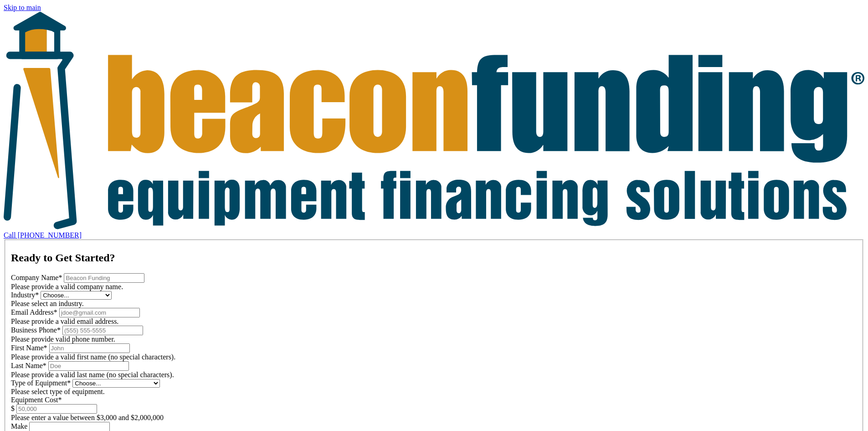 This screenshot has width=868, height=431. What do you see at coordinates (34, 312) in the screenshot?
I see `label: Email Address*` at bounding box center [34, 312].